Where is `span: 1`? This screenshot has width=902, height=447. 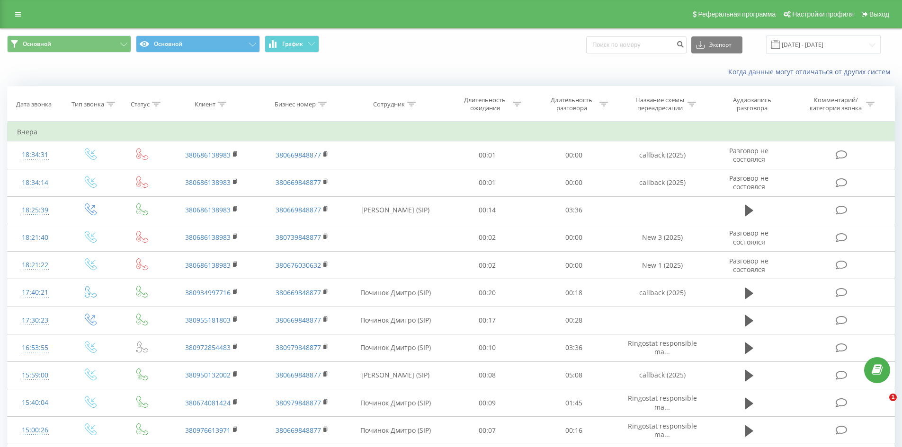 span: 1 is located at coordinates (893, 398).